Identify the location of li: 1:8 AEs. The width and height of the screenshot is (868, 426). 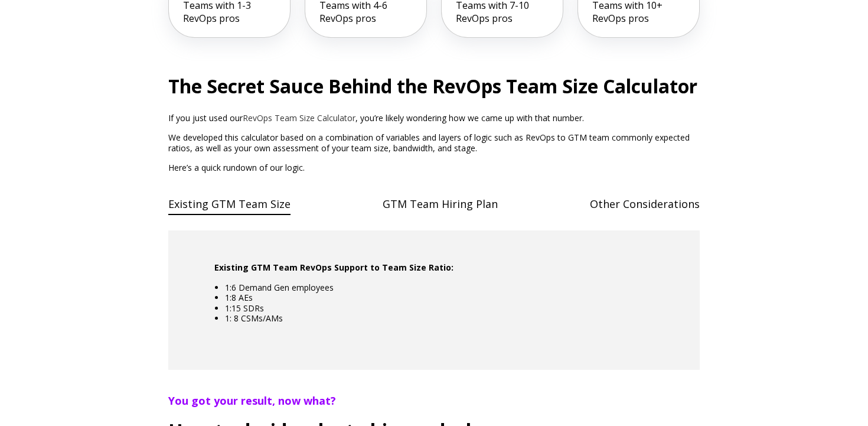
(439, 298).